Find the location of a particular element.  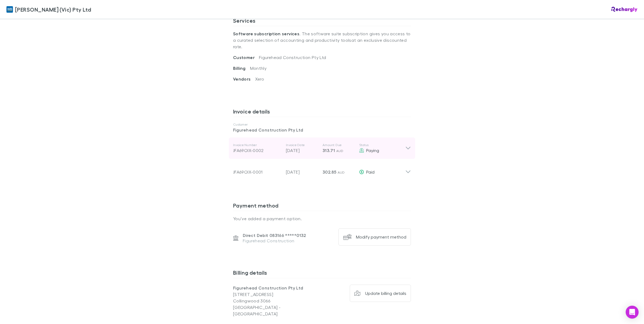

p: Invoice Date is located at coordinates (302, 145).